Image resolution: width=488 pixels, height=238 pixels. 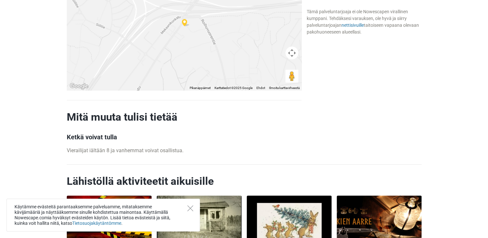 I want to click on button: Avaa Street View vetämällä Pegman kartalle, so click(x=292, y=76).